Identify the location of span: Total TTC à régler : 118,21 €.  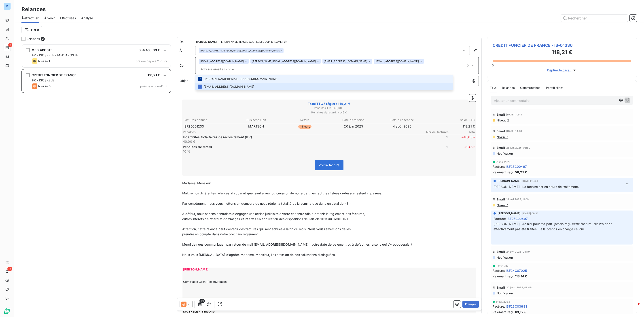
(329, 104).